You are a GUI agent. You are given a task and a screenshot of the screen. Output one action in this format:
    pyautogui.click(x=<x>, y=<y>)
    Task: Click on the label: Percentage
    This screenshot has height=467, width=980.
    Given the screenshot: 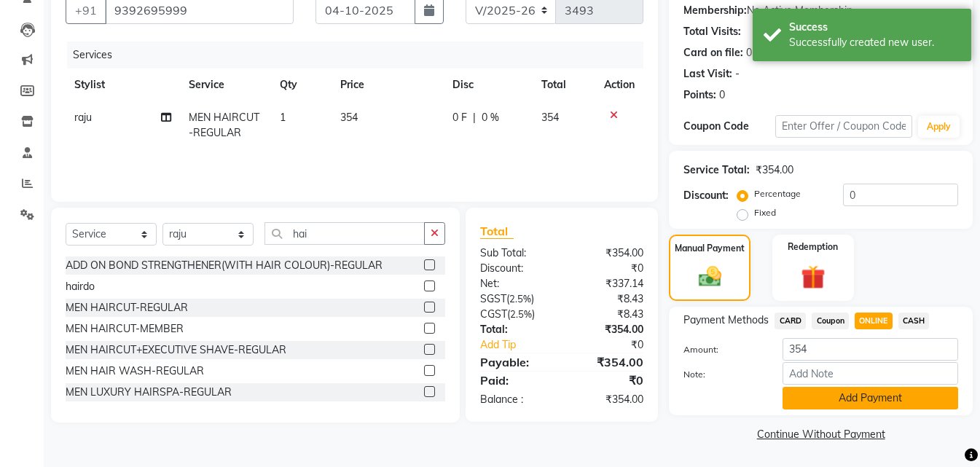 What is the action you would take?
    pyautogui.click(x=777, y=194)
    